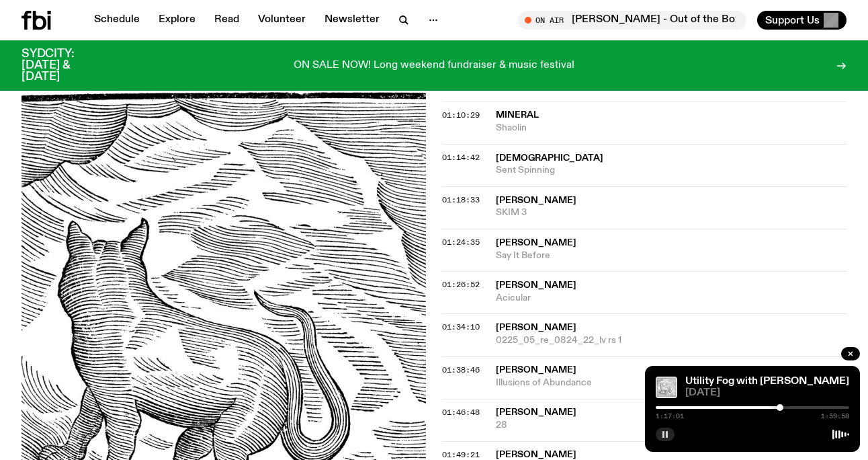 Image resolution: width=868 pixels, height=460 pixels. What do you see at coordinates (672, 340) in the screenshot?
I see `span: 0225_05_re_0824_22_lv rs 1` at bounding box center [672, 340].